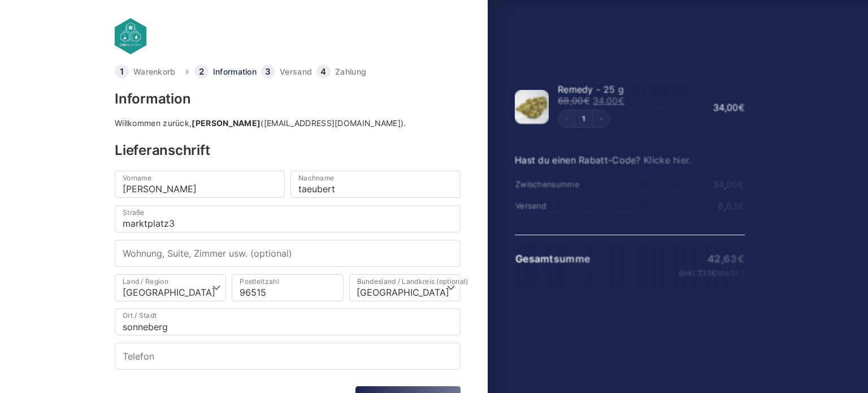 The height and width of the screenshot is (393, 868). Describe the element at coordinates (287, 288) in the screenshot. I see `input: Postleitzahl` at that location.